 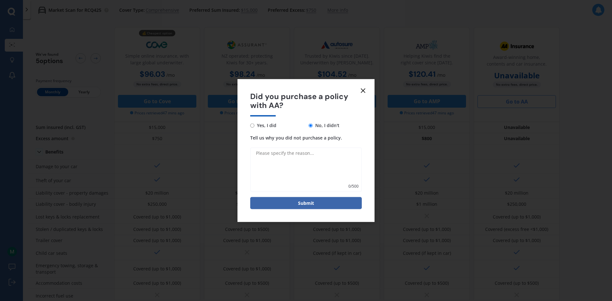 I want to click on span: Yes, I did, so click(x=265, y=126).